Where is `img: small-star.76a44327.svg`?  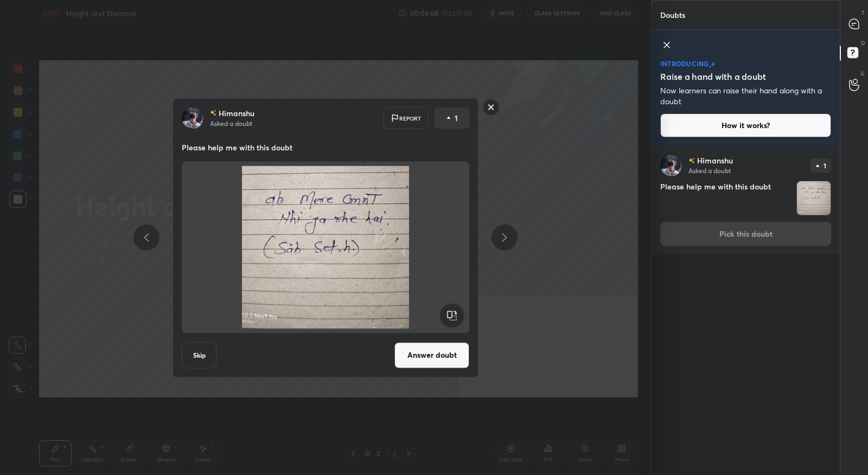 img: small-star.76a44327.svg is located at coordinates (711, 67).